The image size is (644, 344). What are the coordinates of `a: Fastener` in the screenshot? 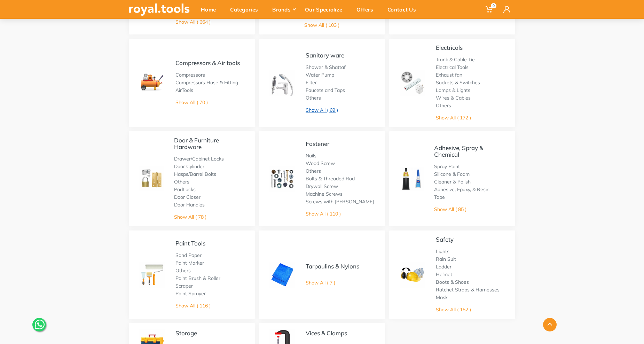 It's located at (317, 143).